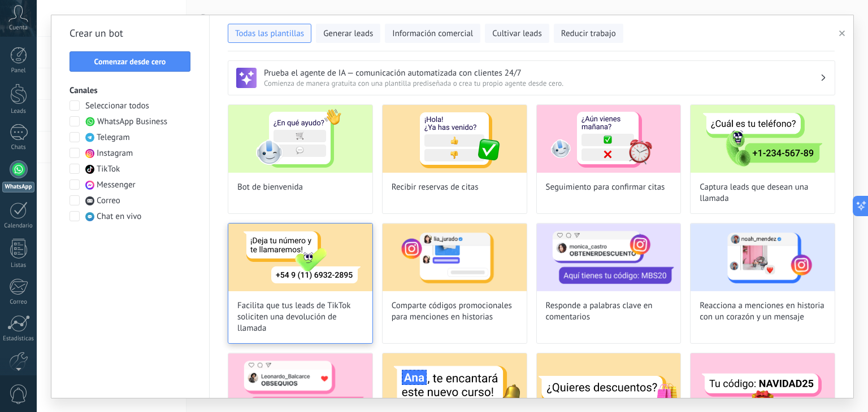 Image resolution: width=868 pixels, height=412 pixels. Describe the element at coordinates (119, 217) in the screenshot. I see `span: Chat en vivo` at that location.